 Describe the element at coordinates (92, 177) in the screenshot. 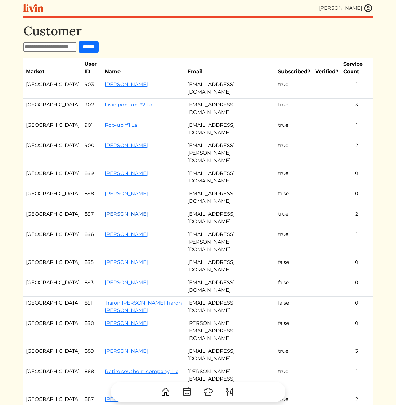

I see `td: 899` at that location.